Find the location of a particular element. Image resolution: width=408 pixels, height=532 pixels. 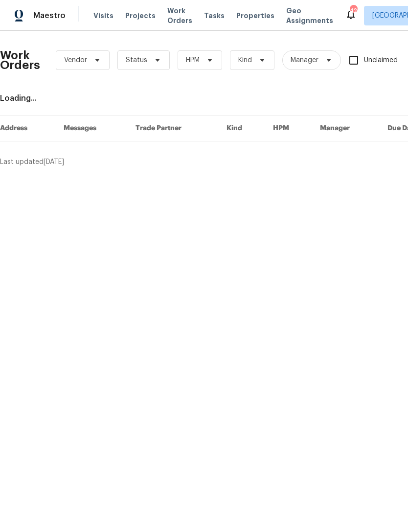

span: HPM is located at coordinates (193, 60).